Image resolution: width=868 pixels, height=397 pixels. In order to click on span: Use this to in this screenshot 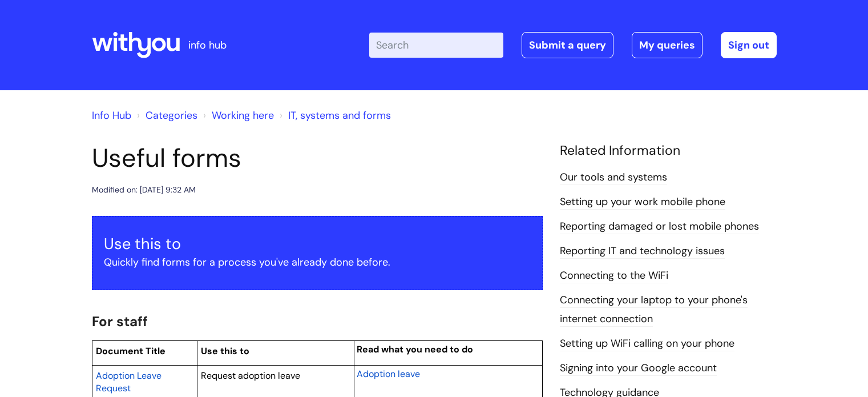, I will do `click(225, 351)`.